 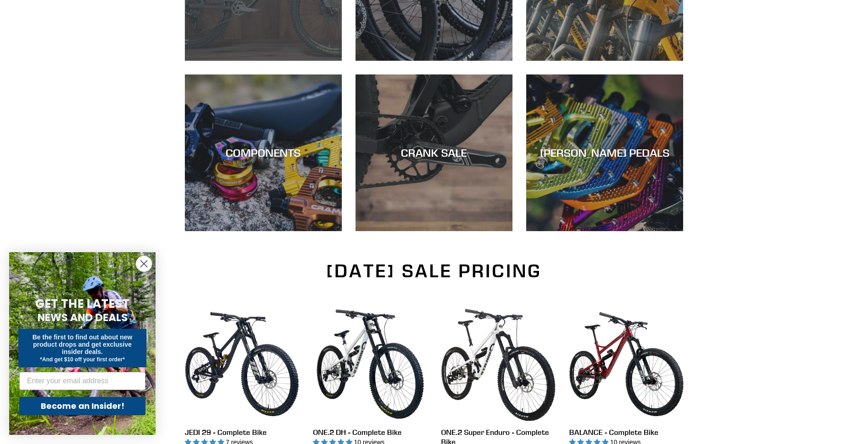 I want to click on input: Enter your email address, so click(x=82, y=382).